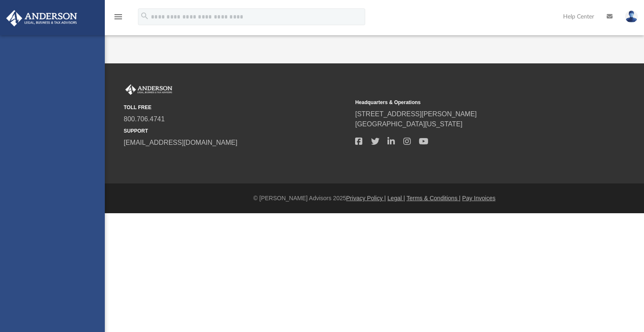  Describe the element at coordinates (468, 102) in the screenshot. I see `small: Headquarters & Operations` at that location.